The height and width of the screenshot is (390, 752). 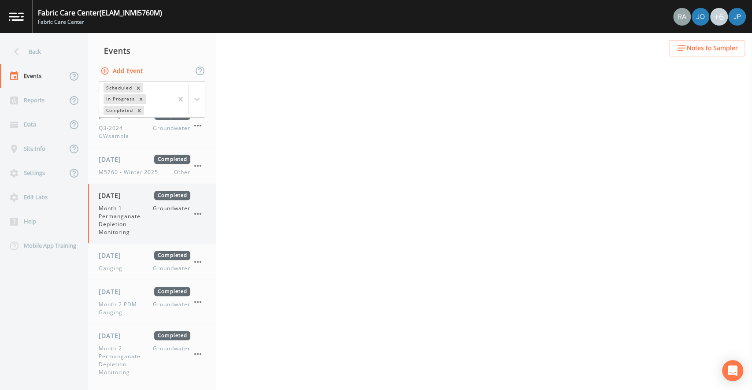 What do you see at coordinates (700, 17) in the screenshot?
I see `img: eb8b2c35ded0d5aca28d215f14656a61` at bounding box center [700, 17].